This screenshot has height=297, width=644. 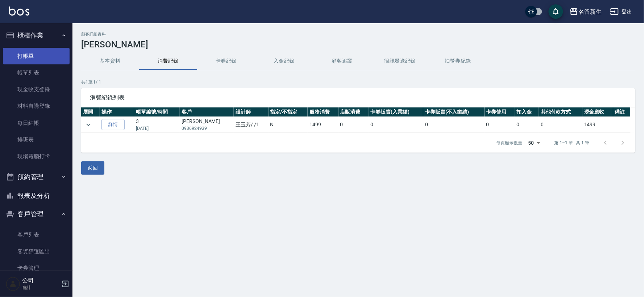 I want to click on a: 打帳單, so click(x=36, y=56).